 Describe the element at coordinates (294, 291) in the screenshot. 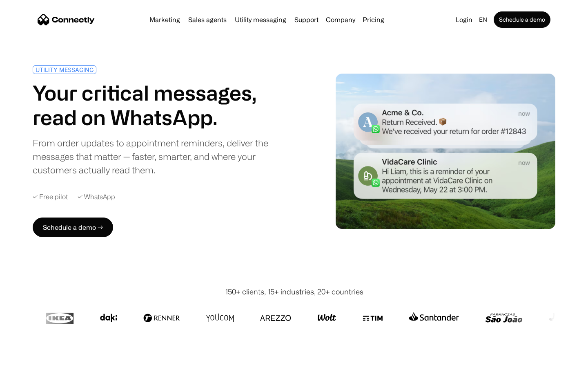

I see `div: 150+ clients, 15+ industries, 20+ countries` at that location.